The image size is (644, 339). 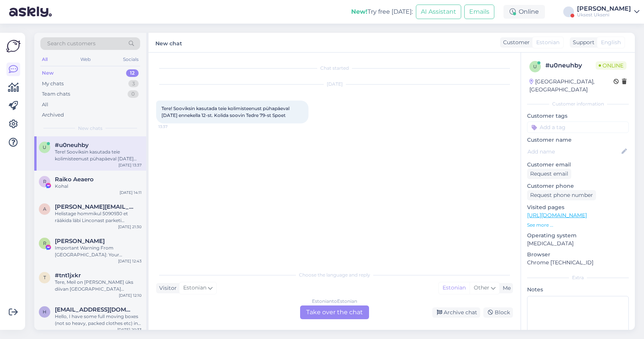 What do you see at coordinates (74, 179) in the screenshot?
I see `span: Raiko Aeaero` at bounding box center [74, 179].